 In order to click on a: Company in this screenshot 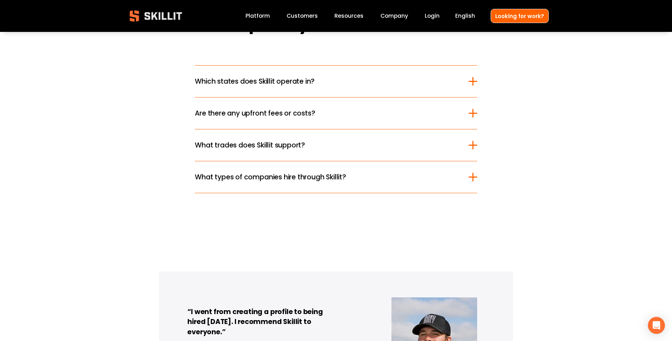, I will do `click(395, 16)`.